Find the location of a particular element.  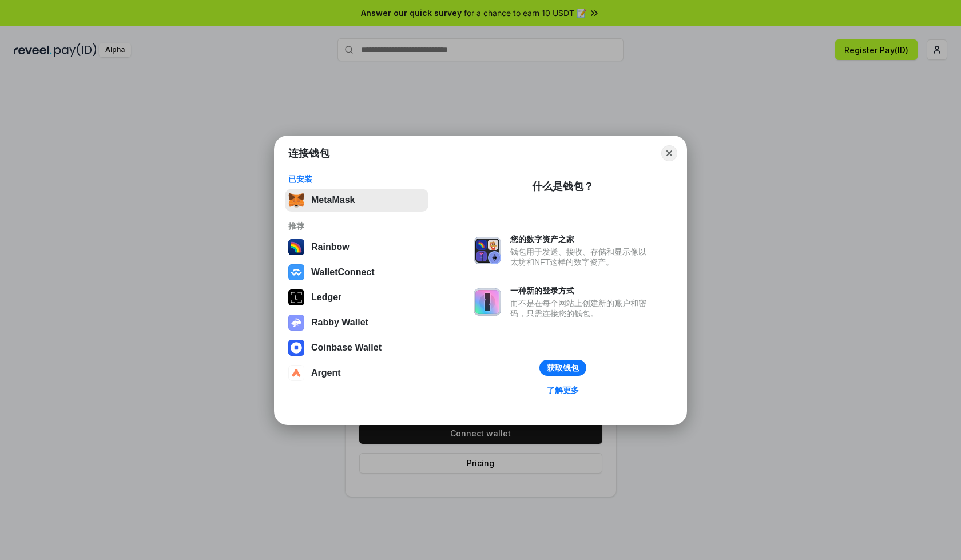

button: Close is located at coordinates (670, 153).